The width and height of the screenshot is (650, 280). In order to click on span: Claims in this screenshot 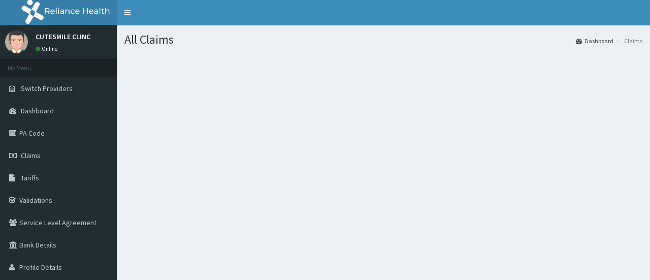, I will do `click(30, 155)`.